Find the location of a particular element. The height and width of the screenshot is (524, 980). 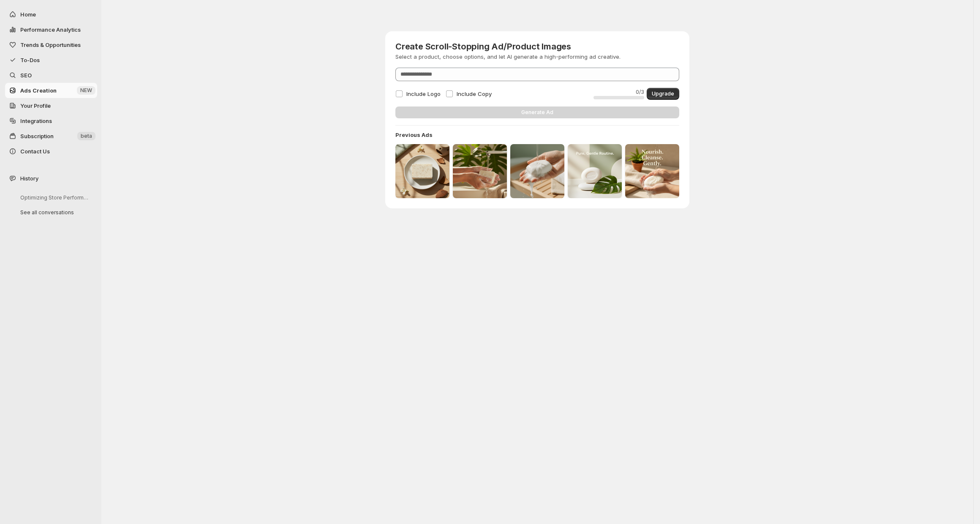

span: Integrations is located at coordinates (36, 121).